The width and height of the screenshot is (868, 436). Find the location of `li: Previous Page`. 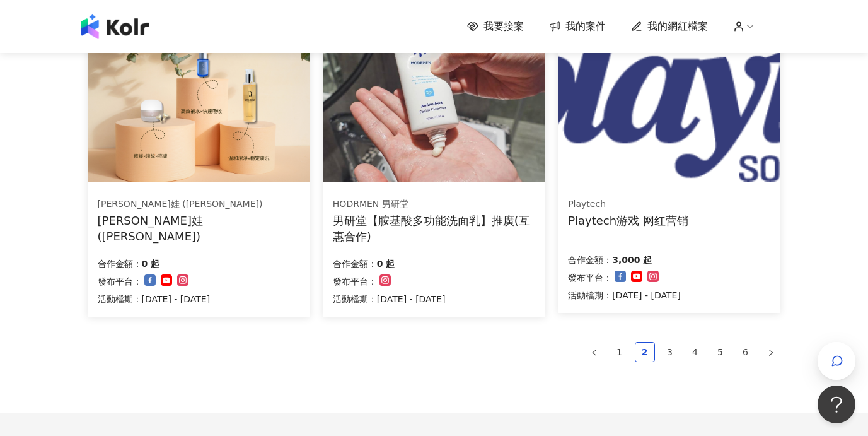

li: Previous Page is located at coordinates (595, 352).